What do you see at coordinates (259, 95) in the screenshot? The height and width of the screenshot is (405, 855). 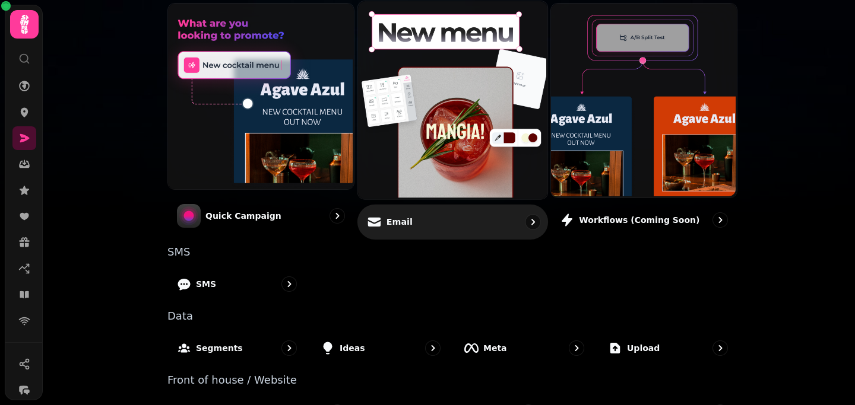 I see `img: Quick Campaign` at bounding box center [259, 95].